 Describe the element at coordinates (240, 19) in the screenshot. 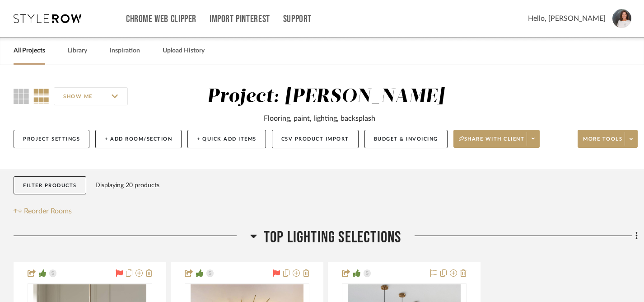

I see `a: Import Pinterest` at that location.